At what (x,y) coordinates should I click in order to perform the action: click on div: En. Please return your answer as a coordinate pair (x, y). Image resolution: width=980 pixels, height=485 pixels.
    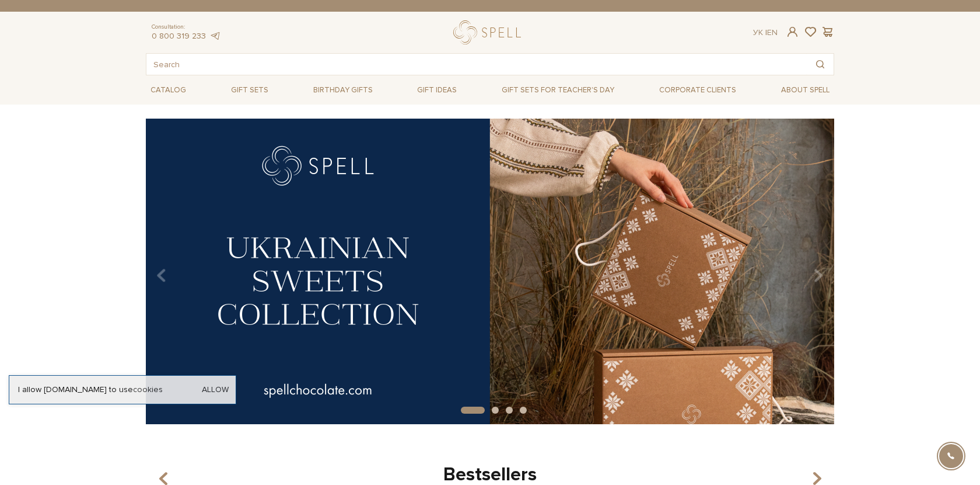
    Looking at the image, I should click on (765, 33).